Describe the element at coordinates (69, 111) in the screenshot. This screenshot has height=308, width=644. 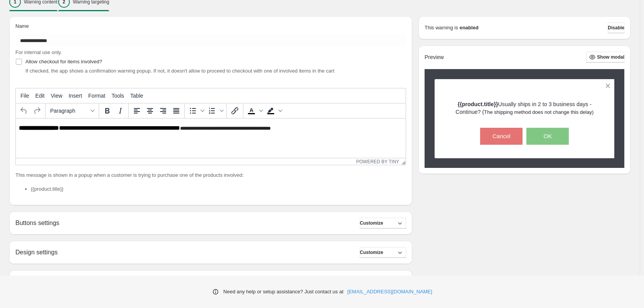
I see `span: Paragraph` at that location.